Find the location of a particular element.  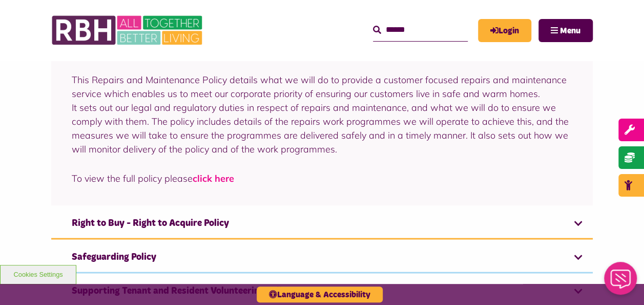

p: To view the full policy please is located at coordinates (322, 178).